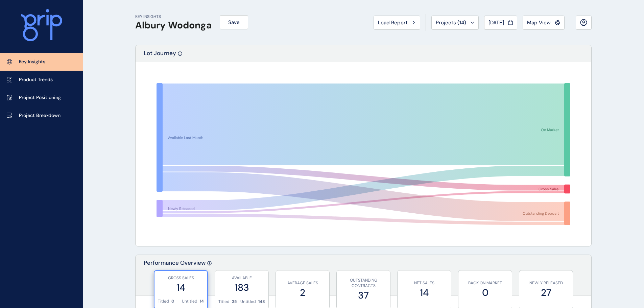  I want to click on span: Map View, so click(539, 22).